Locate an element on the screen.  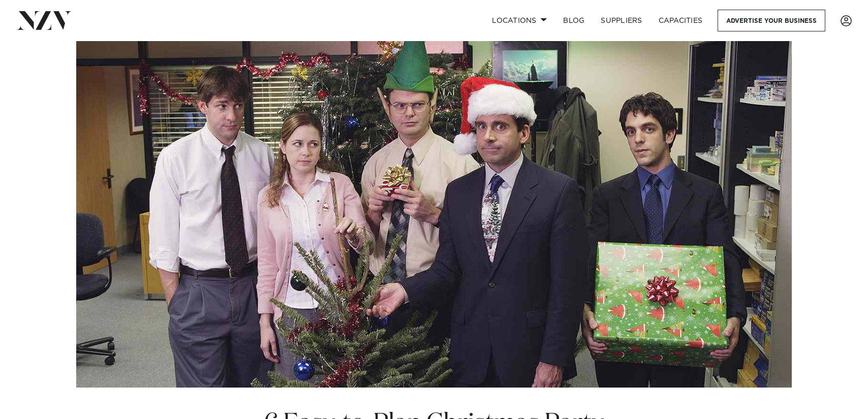
a: Locations is located at coordinates (519, 20).